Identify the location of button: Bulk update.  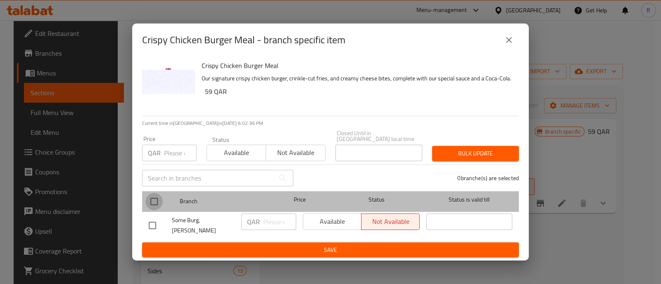
(475, 154).